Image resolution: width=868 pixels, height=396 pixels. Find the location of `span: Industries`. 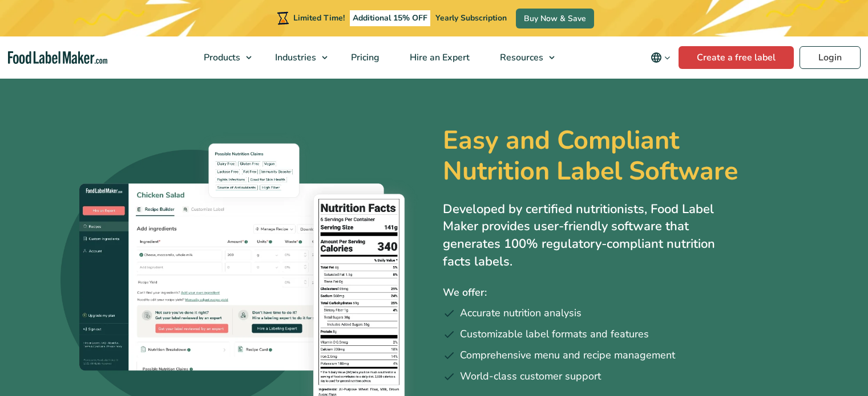

span: Industries is located at coordinates (294, 57).